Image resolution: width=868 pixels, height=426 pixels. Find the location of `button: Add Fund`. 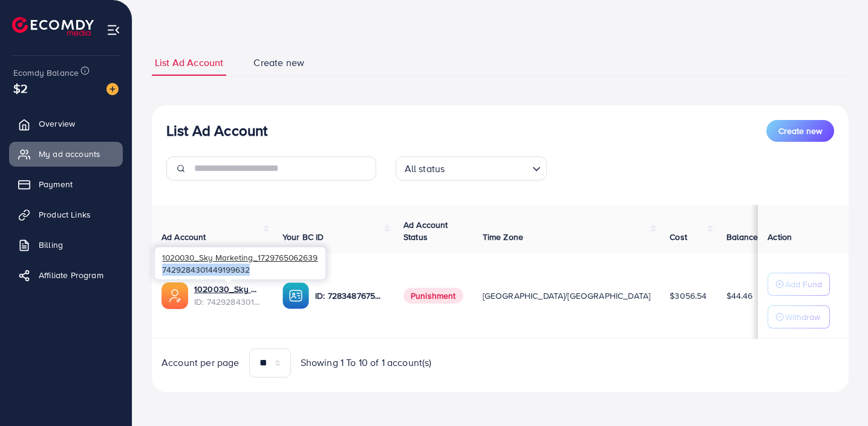

button: Add Fund is located at coordinates (798, 284).